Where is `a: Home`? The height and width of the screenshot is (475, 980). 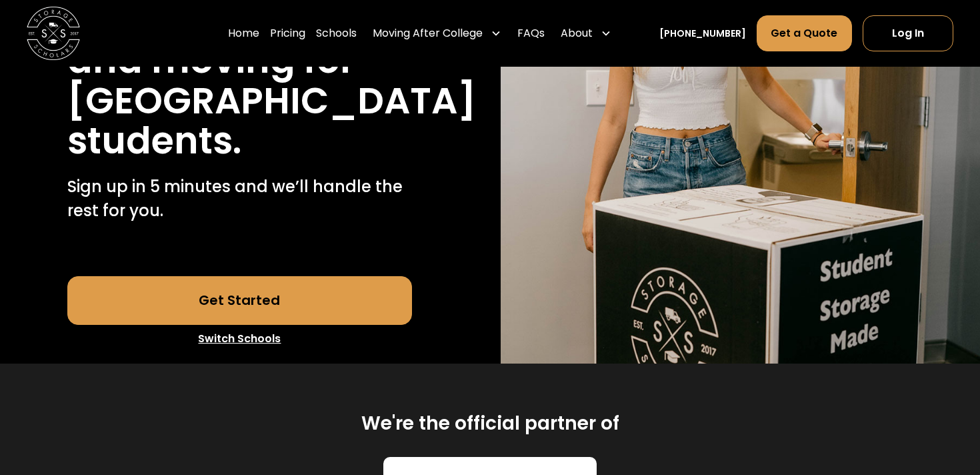
a: Home is located at coordinates (244, 33).